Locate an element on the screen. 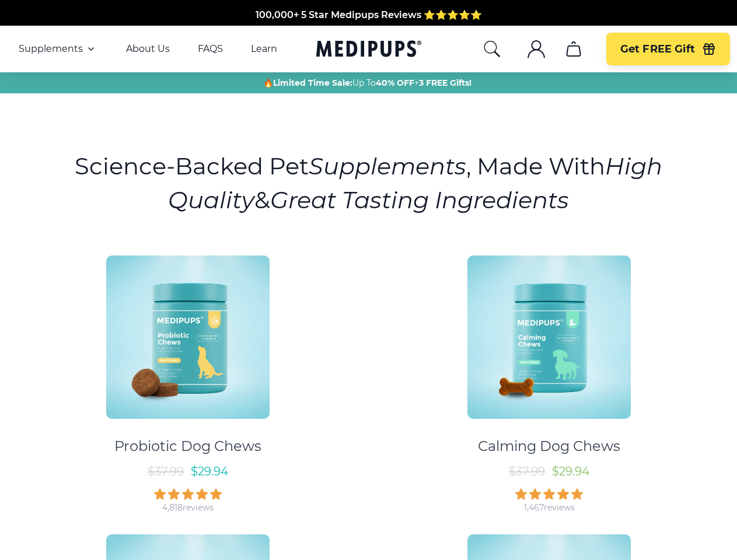 The image size is (737, 560). span: Get FREE Gift is located at coordinates (658, 49).